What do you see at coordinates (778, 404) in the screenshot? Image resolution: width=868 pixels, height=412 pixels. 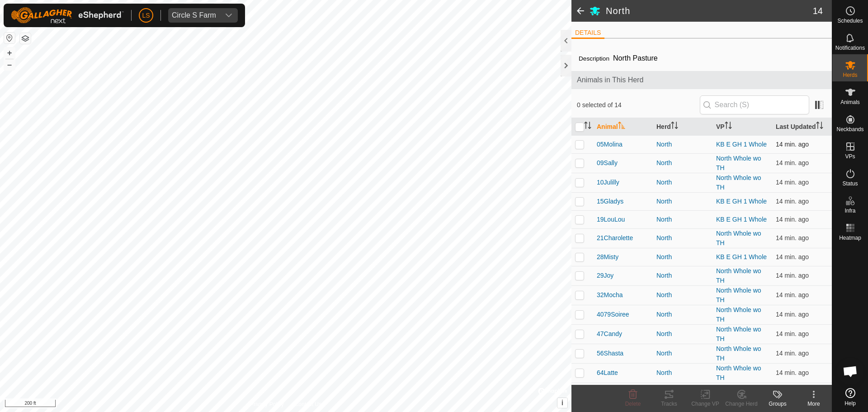 I see `div: Groups` at bounding box center [778, 404].